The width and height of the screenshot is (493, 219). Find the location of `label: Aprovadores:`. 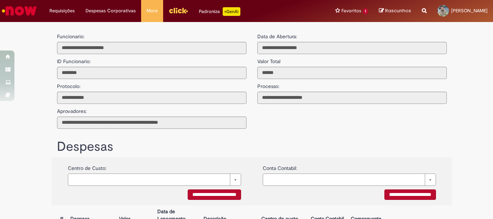

label: Aprovadores: is located at coordinates (72, 109).